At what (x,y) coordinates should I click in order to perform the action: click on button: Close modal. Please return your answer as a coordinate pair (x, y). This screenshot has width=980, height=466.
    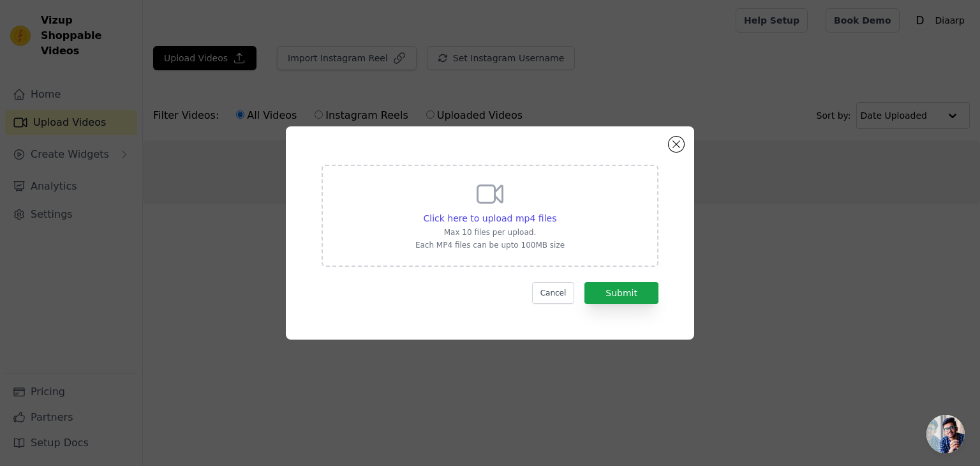
    Looking at the image, I should click on (676, 144).